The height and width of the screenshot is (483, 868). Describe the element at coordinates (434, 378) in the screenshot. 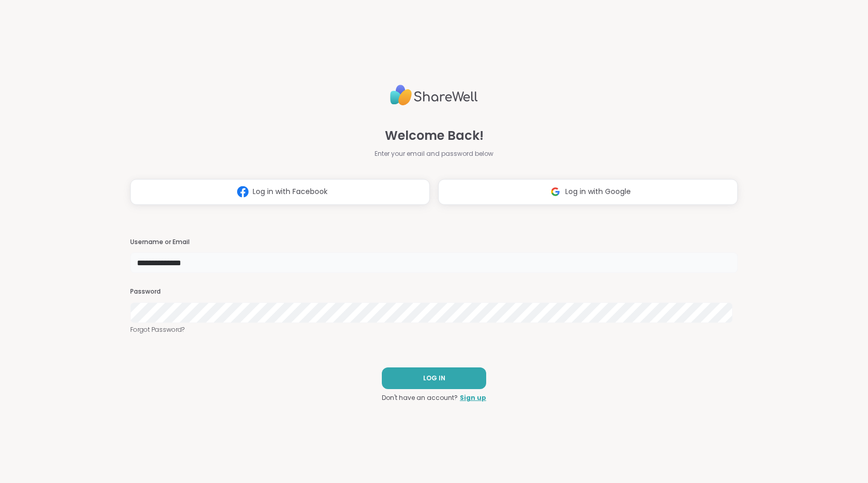

I see `span: LOG IN` at that location.